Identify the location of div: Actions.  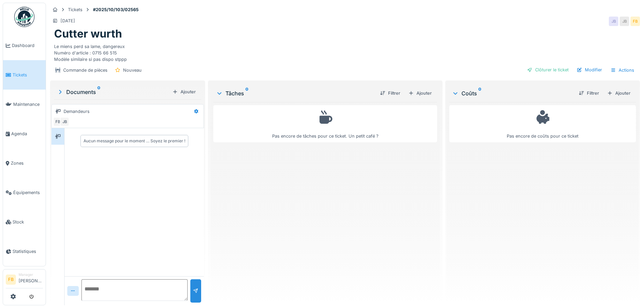
(622, 70).